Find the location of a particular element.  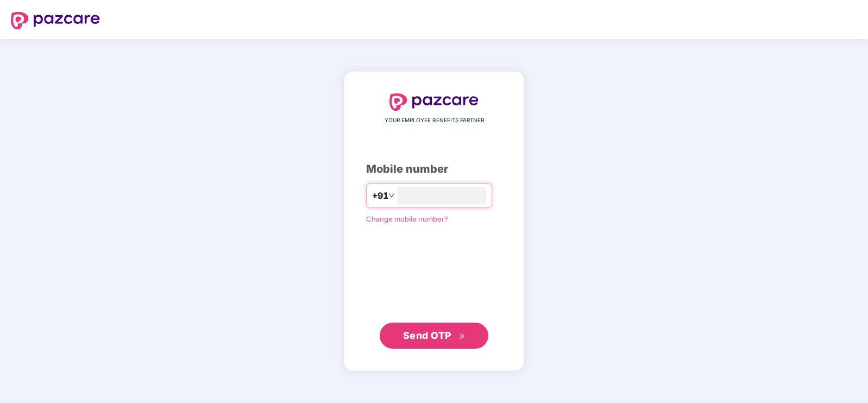

span: +91 is located at coordinates (380, 195).